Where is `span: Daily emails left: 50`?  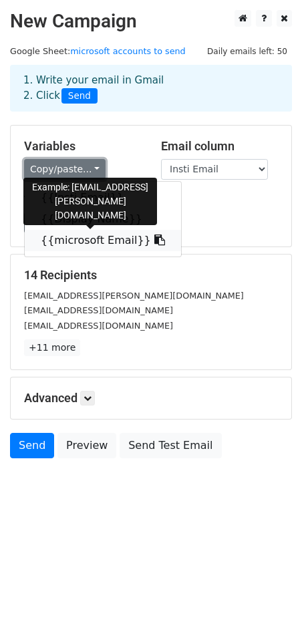
span: Daily emails left: 50 is located at coordinates (248, 51).